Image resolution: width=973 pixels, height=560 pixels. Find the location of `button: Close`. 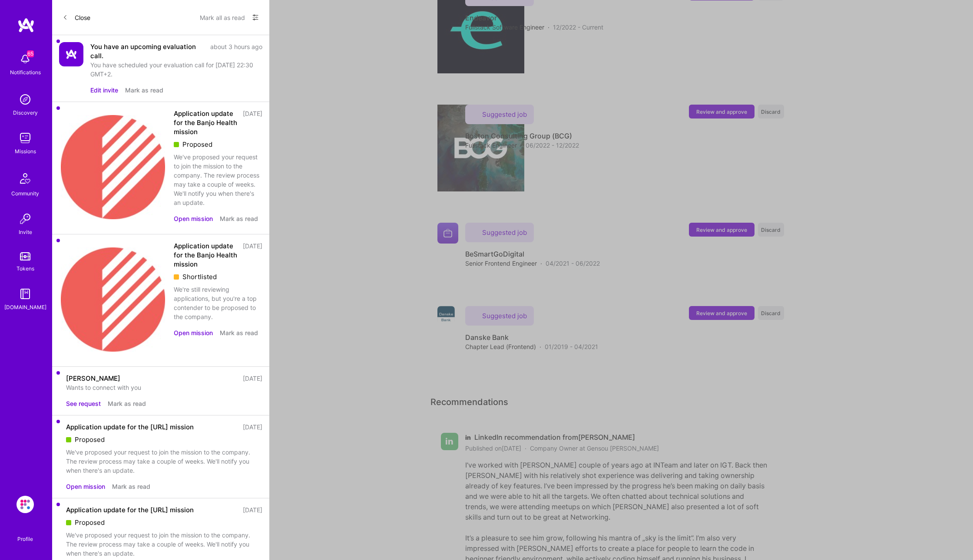

button: Close is located at coordinates (77, 17).